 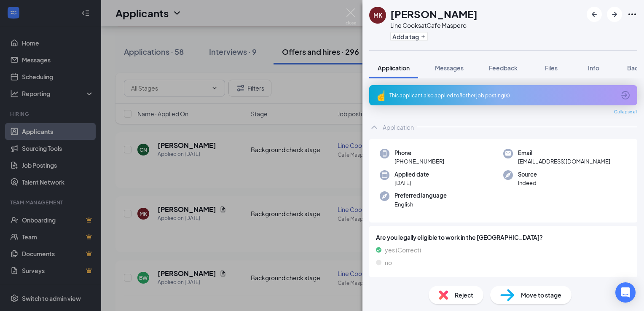 I want to click on span: Messages, so click(x=450, y=68).